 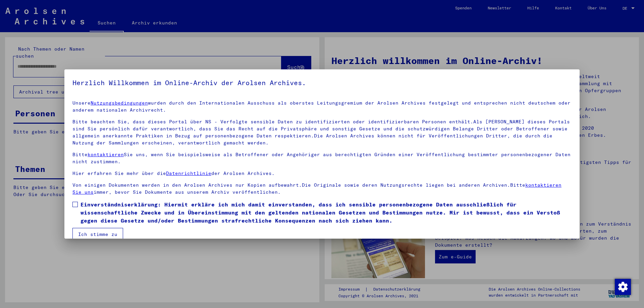 I want to click on div: Zustimmung ändern, so click(x=622, y=286).